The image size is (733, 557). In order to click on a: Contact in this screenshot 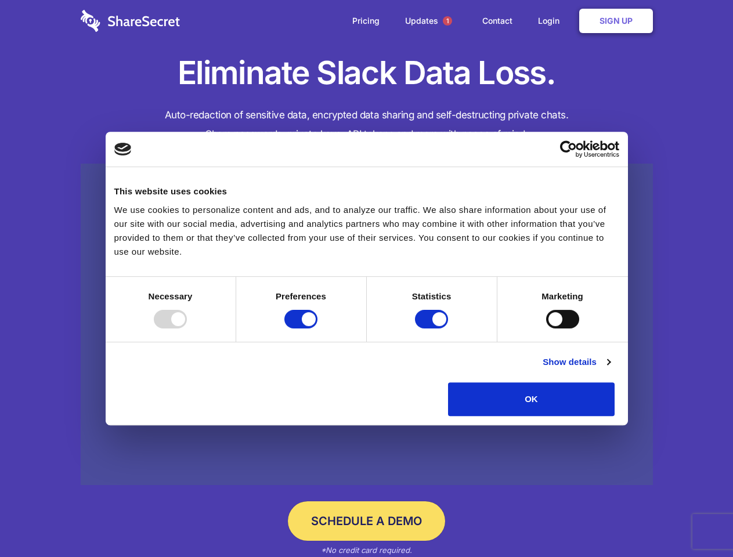, I will do `click(498, 21)`.